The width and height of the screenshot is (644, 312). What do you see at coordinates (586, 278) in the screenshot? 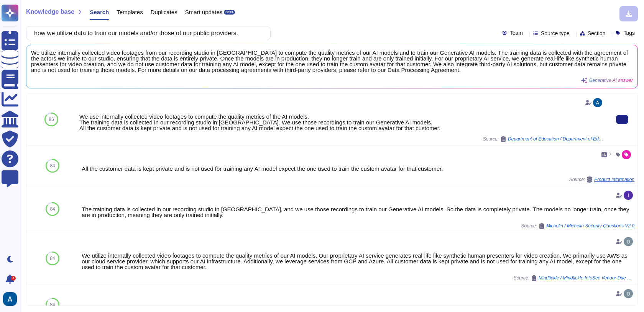
I see `span: Mindtickle / Mindtickle InfoSec Vendor Due Diligence Questionnaire (1)` at bounding box center [586, 278].